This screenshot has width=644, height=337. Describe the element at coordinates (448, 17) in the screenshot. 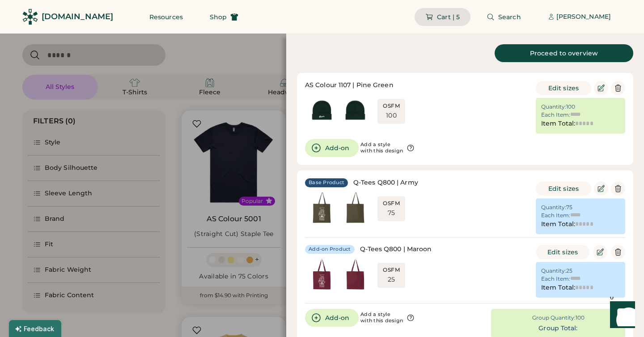

I see `span: Cart | 5` at that location.